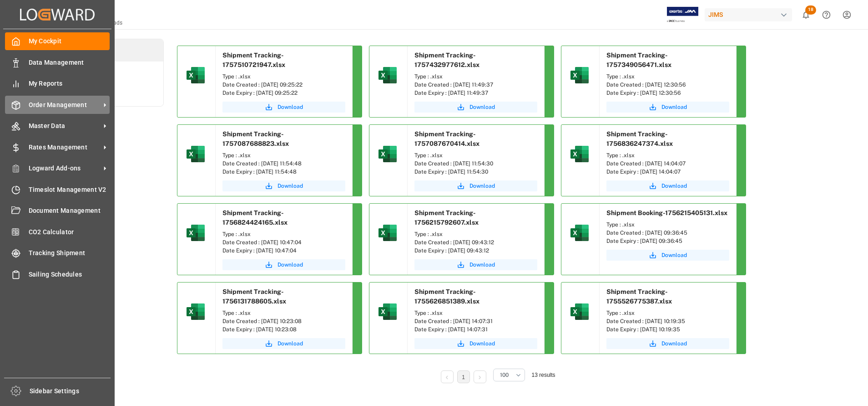 This screenshot has height=406, width=868. I want to click on span: Document Management, so click(69, 211).